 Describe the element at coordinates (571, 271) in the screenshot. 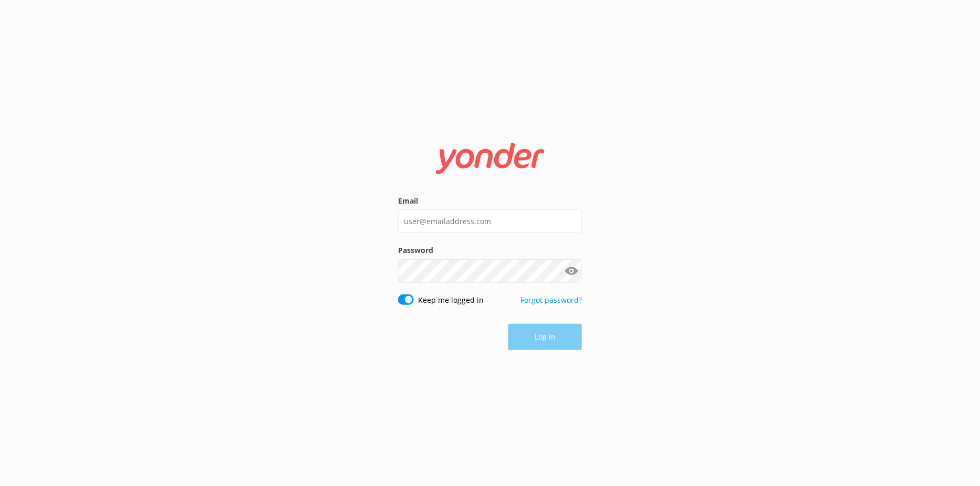

I see `button: Show password` at that location.